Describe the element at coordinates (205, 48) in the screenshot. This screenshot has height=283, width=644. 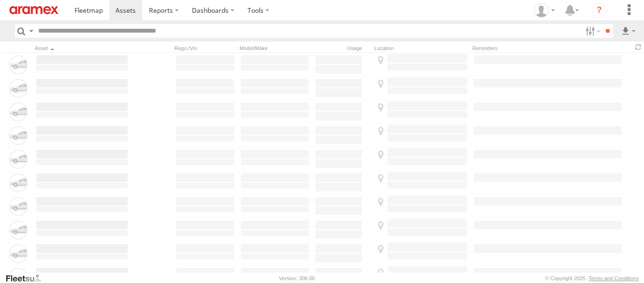
I see `div: Rego./Vin` at that location.